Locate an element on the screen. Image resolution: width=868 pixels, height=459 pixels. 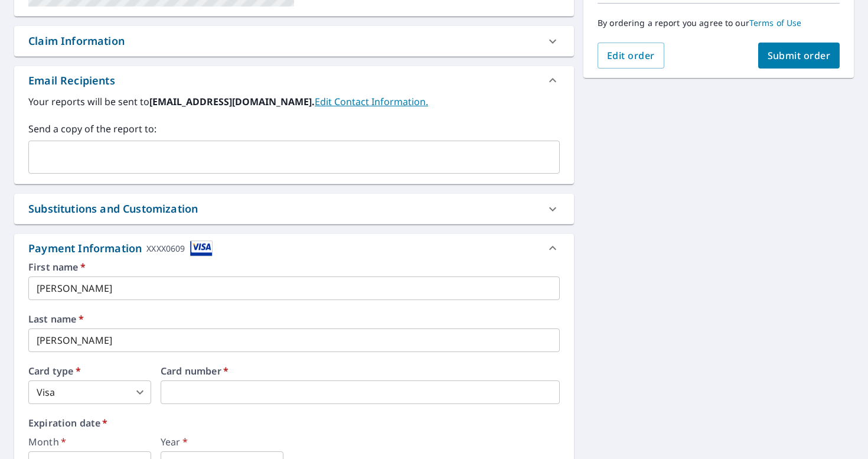
a: Terms of Use is located at coordinates (775, 22).